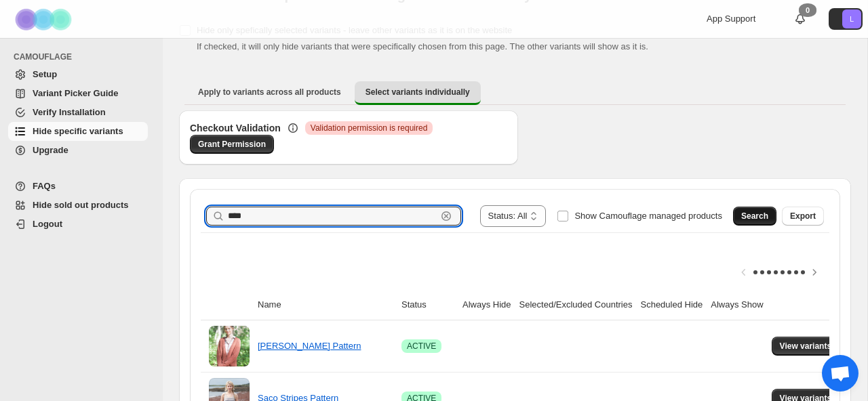 This screenshot has width=868, height=401. I want to click on span: Select variants individually, so click(418, 93).